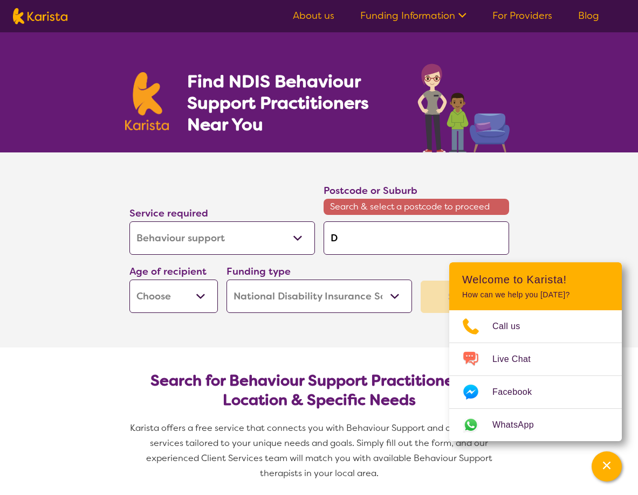  Describe the element at coordinates (535, 280) in the screenshot. I see `h2: Welcome to Karista!` at that location.